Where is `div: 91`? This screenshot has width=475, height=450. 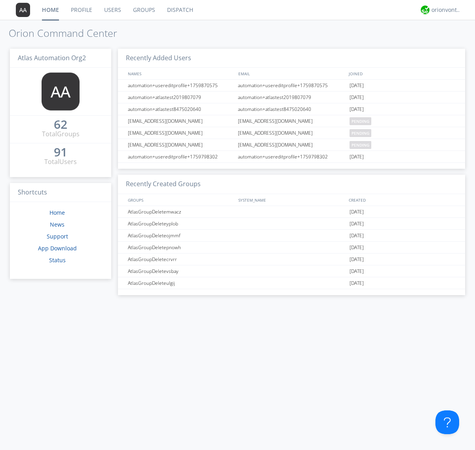 div: 91 is located at coordinates (61, 152).